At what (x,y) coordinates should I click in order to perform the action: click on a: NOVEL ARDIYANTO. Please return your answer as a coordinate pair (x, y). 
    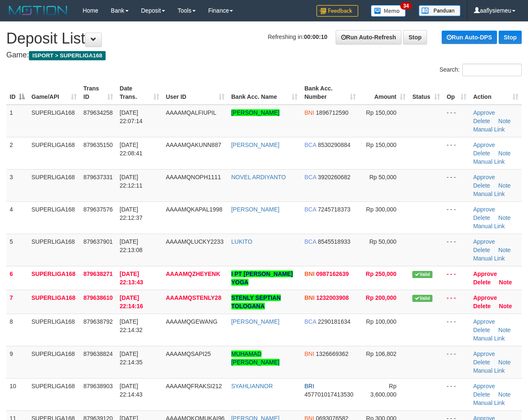
    Looking at the image, I should click on (259, 177).